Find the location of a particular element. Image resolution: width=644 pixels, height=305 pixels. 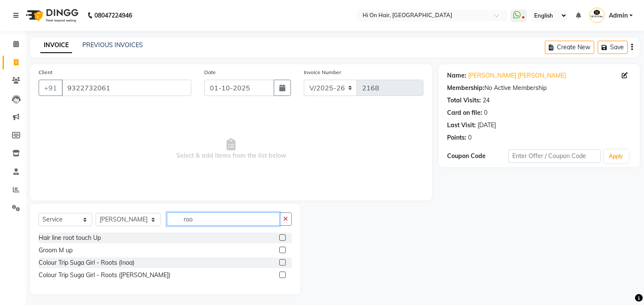

div: Hair line root touch Up is located at coordinates (69, 238).